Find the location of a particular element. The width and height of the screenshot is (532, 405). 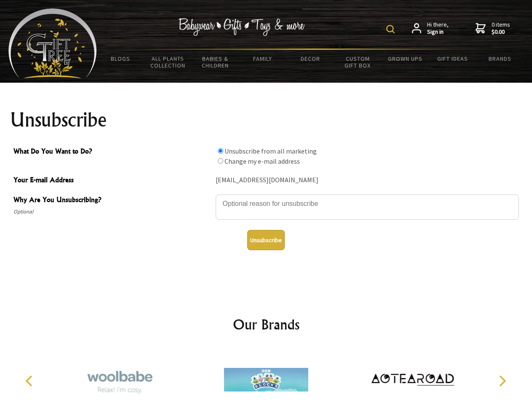

span: Why Are You Unsubscribing? is located at coordinates (112, 200).